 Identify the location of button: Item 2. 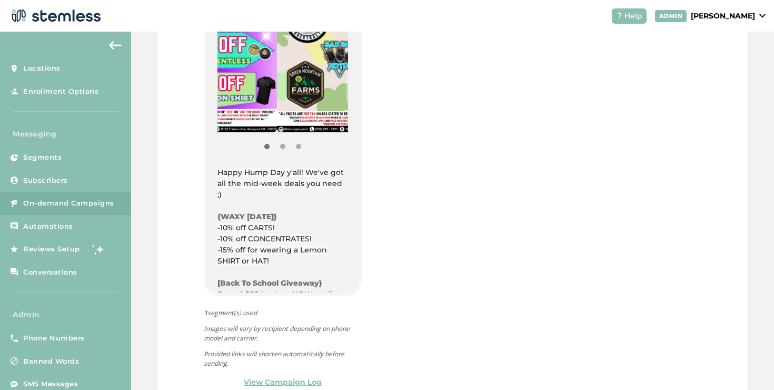
(299, 146).